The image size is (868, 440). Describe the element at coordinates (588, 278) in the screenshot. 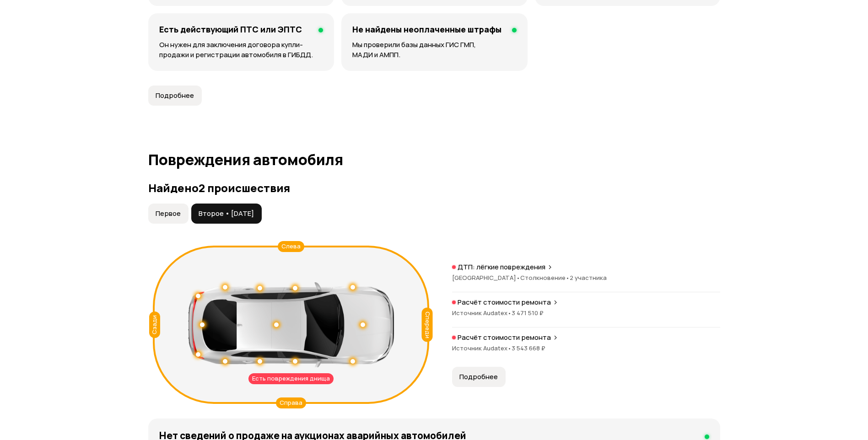

I see `span: 2 участника` at that location.